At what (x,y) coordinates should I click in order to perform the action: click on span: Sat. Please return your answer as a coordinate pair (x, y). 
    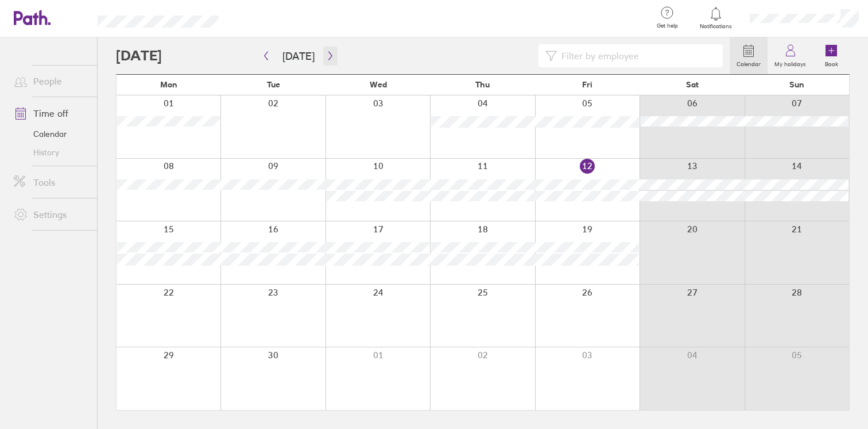
    Looking at the image, I should click on (692, 85).